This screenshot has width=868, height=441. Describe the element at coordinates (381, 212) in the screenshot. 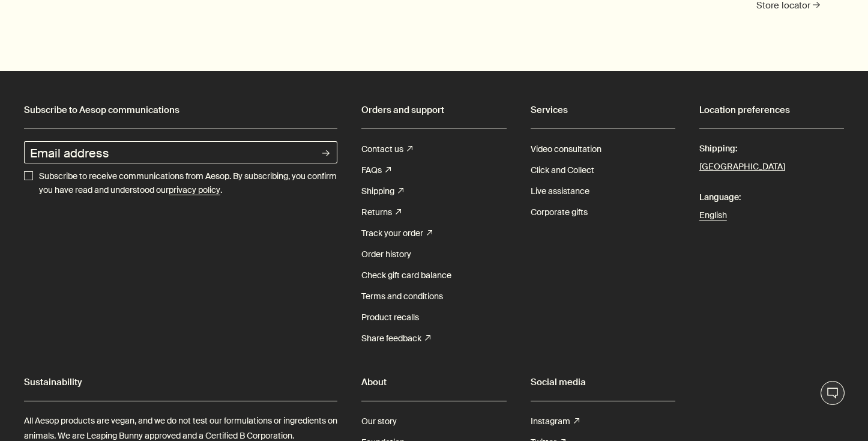

I see `a: Returns` at that location.